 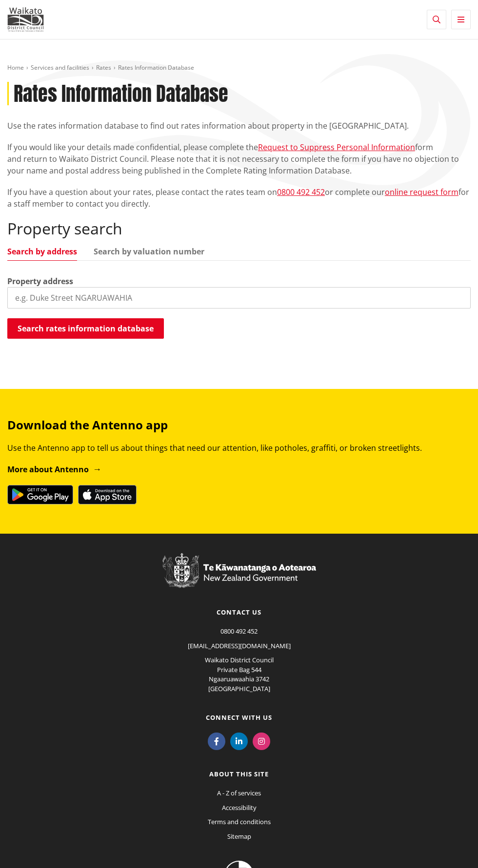 What do you see at coordinates (239, 717) in the screenshot?
I see `a: Connect with us` at bounding box center [239, 717].